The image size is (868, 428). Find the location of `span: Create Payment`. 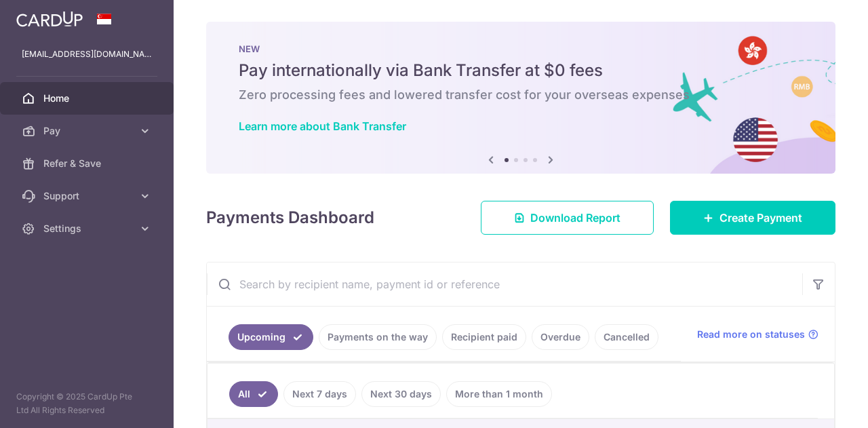

span: Create Payment is located at coordinates (761, 218).